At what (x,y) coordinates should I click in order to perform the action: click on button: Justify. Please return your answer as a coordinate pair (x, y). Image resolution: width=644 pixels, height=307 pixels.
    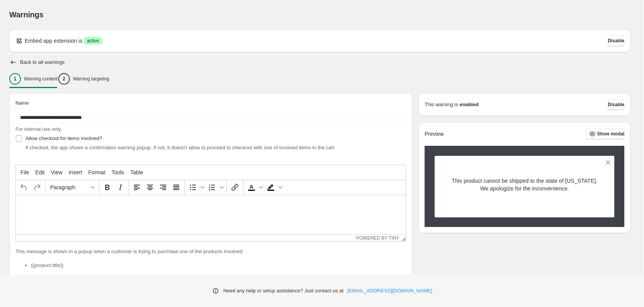
    Looking at the image, I should click on (176, 188).